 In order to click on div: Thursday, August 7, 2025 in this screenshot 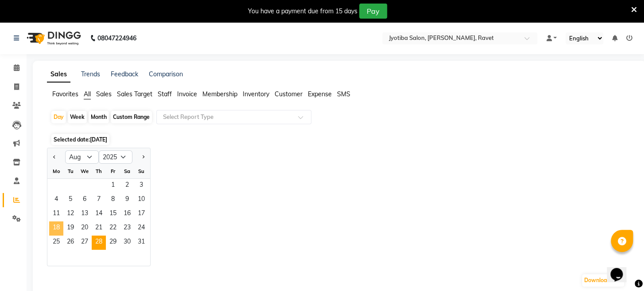, I will do `click(99, 200)`.